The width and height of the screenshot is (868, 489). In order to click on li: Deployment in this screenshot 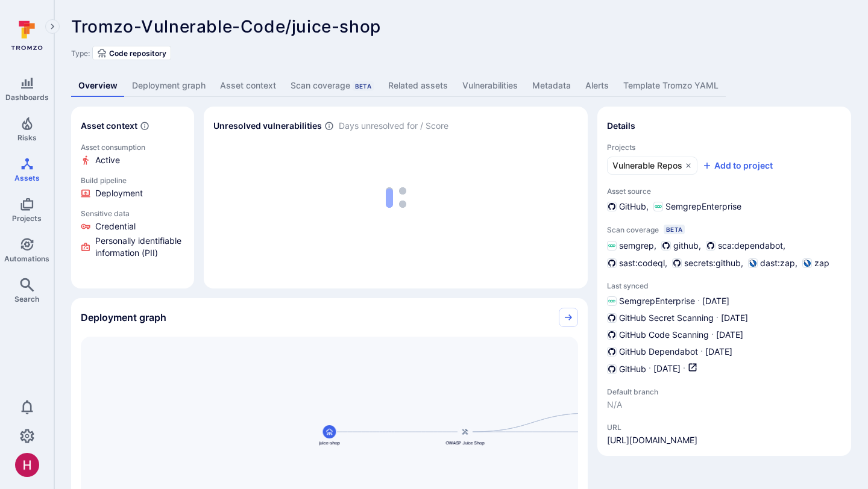, I will do `click(132, 193)`.